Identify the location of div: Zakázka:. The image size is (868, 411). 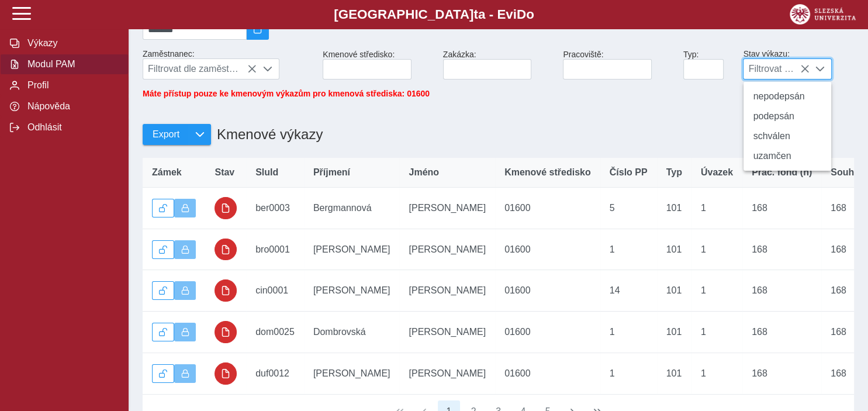
(499, 64).